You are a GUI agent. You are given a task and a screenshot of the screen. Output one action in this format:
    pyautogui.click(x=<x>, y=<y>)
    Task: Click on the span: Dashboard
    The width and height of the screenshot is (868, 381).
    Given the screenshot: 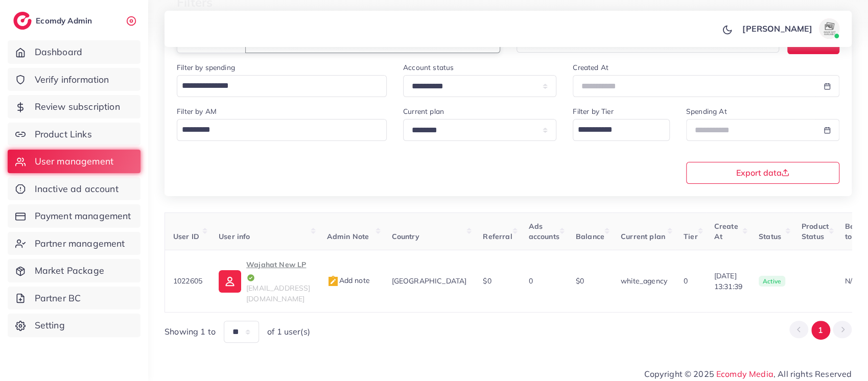 What is the action you would take?
    pyautogui.click(x=58, y=52)
    